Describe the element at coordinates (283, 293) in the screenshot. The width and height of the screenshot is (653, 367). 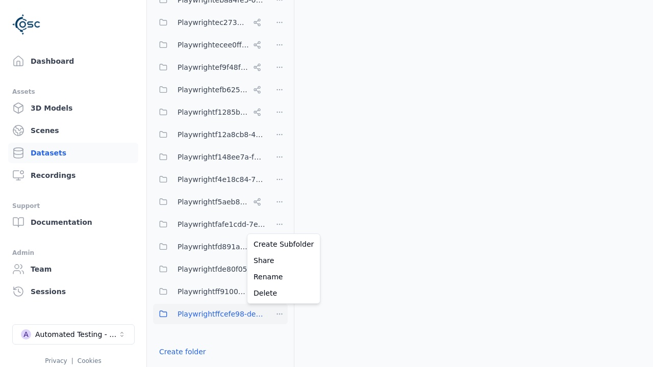
I see `div: Delete` at that location.